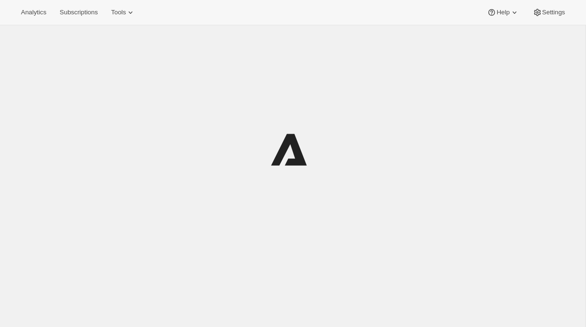 The width and height of the screenshot is (586, 327). Describe the element at coordinates (33, 12) in the screenshot. I see `button: Analytics` at that location.